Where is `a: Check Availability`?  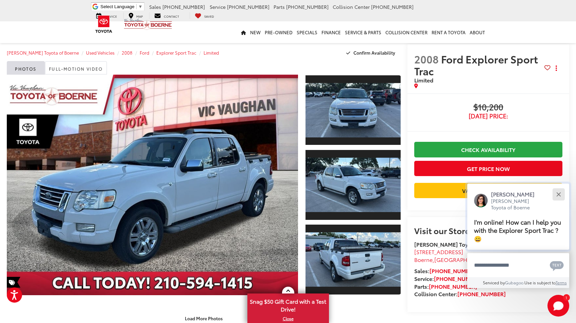
a: Check Availability is located at coordinates (488, 149).